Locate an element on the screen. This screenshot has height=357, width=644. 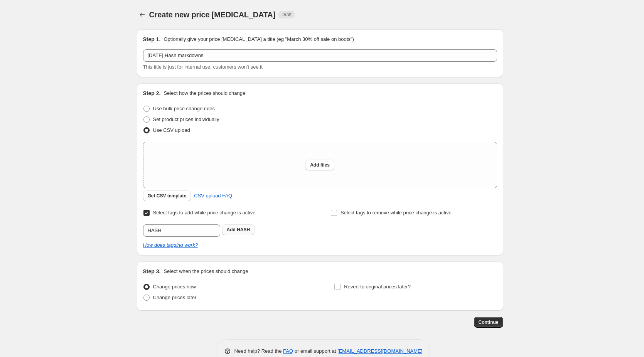
span: Change prices now is located at coordinates (174, 286).